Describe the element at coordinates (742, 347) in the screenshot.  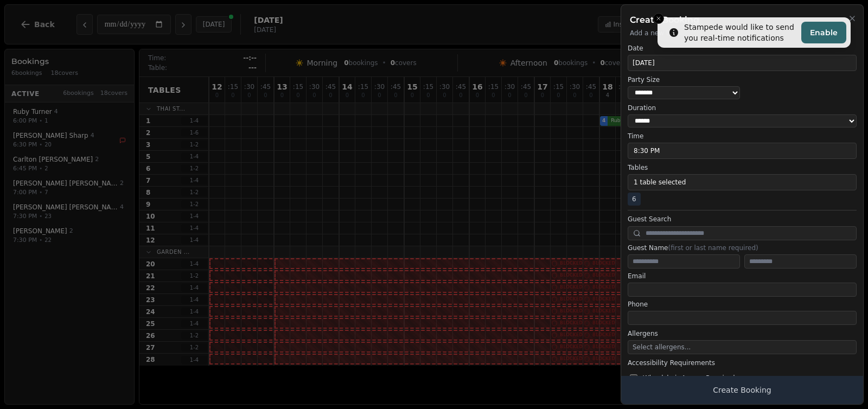
I see `button: Select allergens...` at that location.